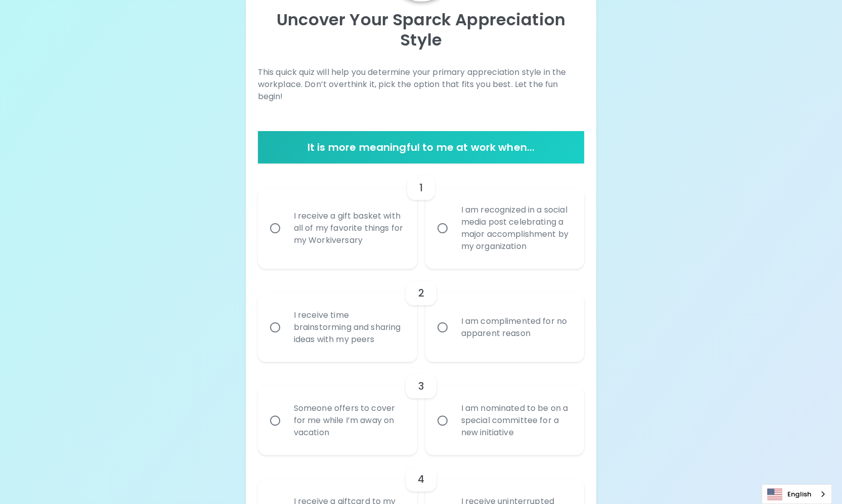  What do you see at coordinates (421, 293) in the screenshot?
I see `h6: 2` at bounding box center [421, 293].